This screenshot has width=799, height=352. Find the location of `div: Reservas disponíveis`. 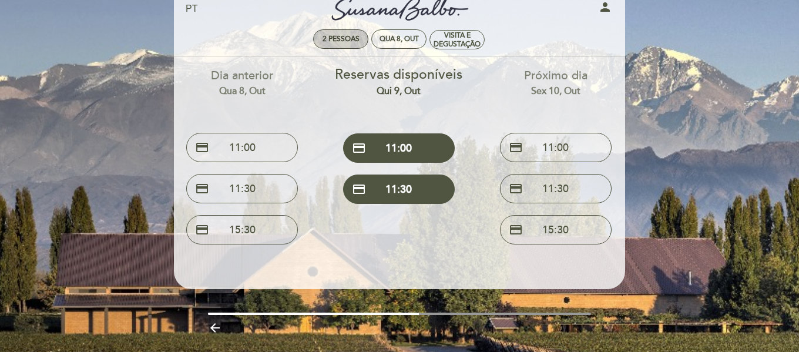

div: Reservas disponíveis is located at coordinates (399, 82).